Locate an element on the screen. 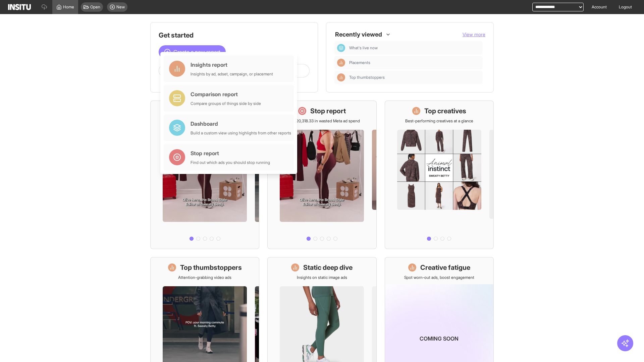 Image resolution: width=644 pixels, height=362 pixels. h1: Top thumbstoppers is located at coordinates (211, 267).